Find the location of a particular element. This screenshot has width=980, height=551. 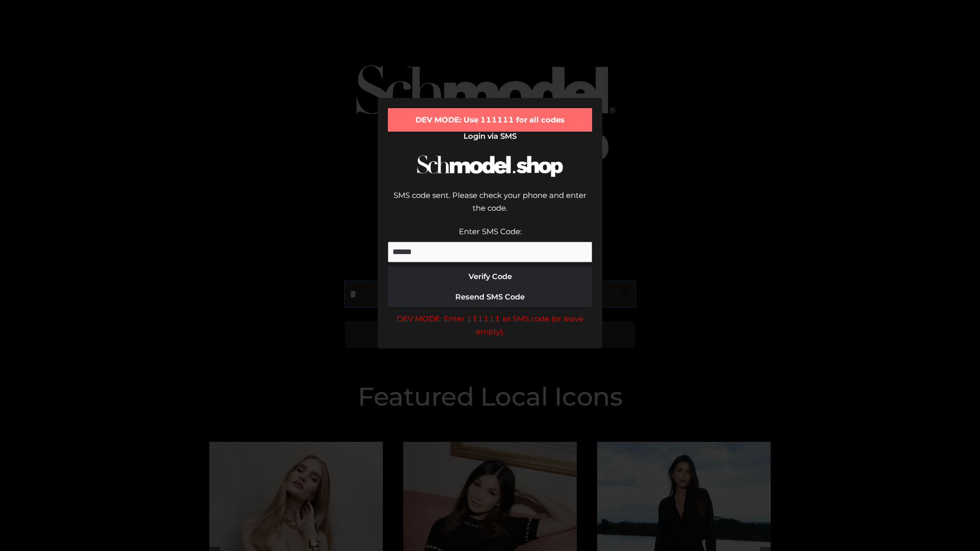

button: Resend SMS Code is located at coordinates (490, 297).